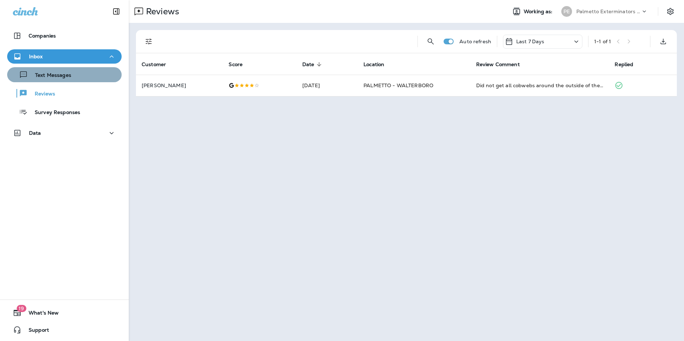  Describe the element at coordinates (116, 11) in the screenshot. I see `button: Collapse Sidebar` at that location.